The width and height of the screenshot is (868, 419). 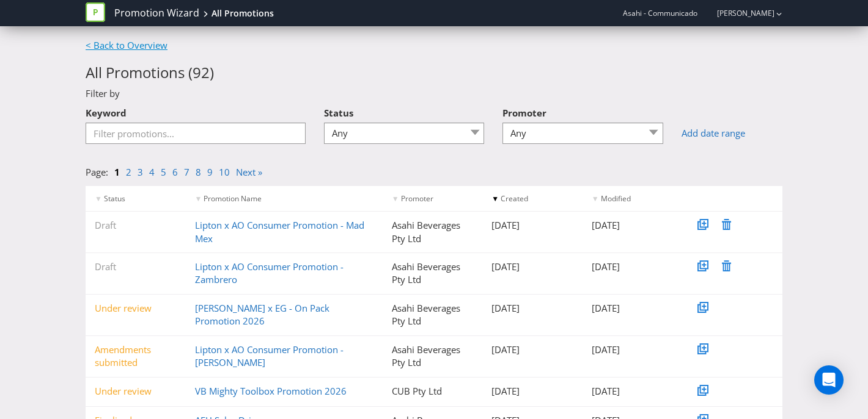 I want to click on span: Created, so click(x=514, y=198).